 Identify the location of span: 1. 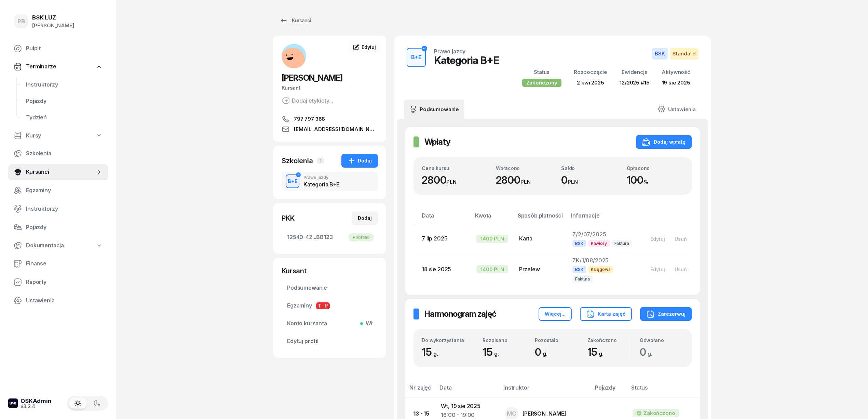
(321, 161).